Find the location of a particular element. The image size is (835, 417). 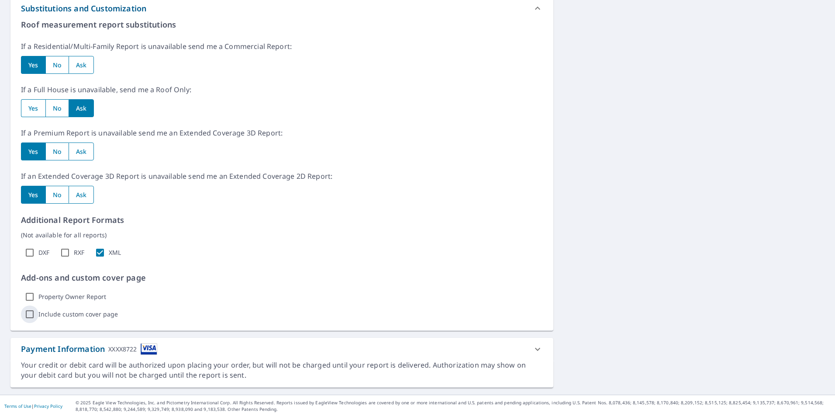

p: Add-ons and custom cover page is located at coordinates (282, 277).